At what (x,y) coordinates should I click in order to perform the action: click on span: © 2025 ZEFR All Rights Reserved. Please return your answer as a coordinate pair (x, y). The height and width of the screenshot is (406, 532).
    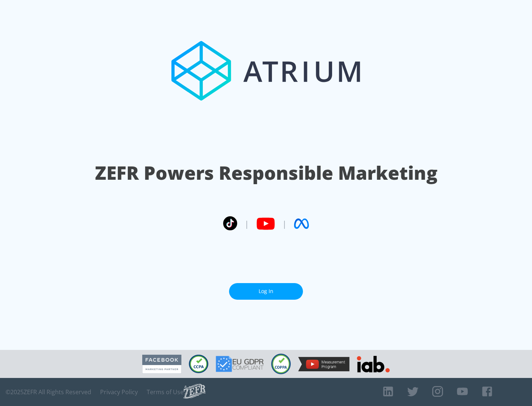
    Looking at the image, I should click on (48, 392).